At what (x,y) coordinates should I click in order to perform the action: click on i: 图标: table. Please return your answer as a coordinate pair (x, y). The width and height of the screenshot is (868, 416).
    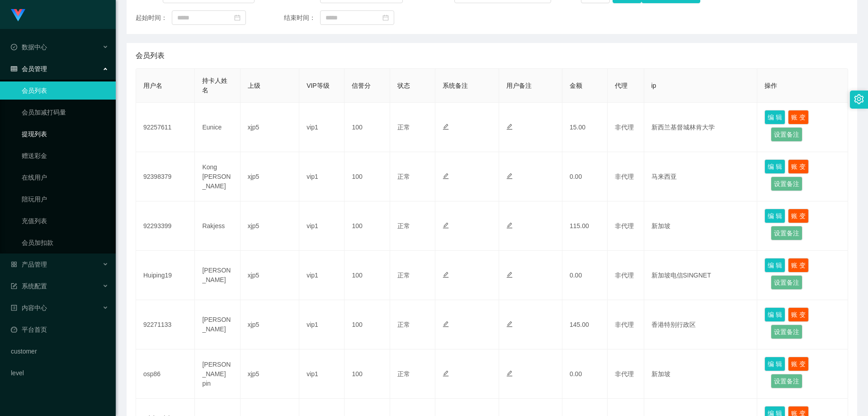
    Looking at the image, I should click on (14, 69).